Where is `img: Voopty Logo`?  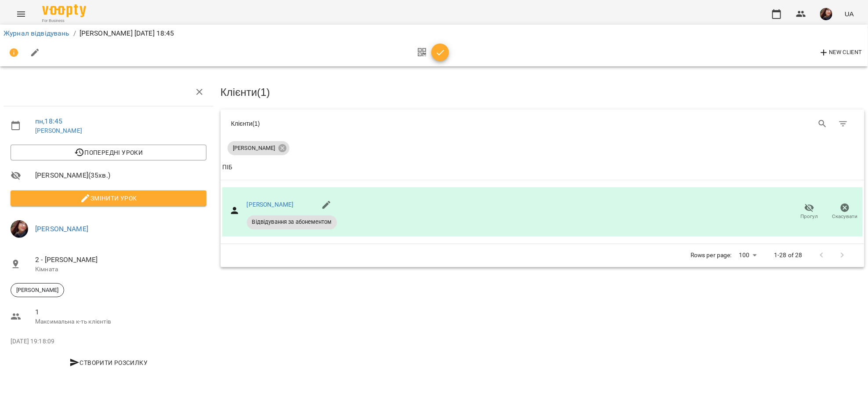 img: Voopty Logo is located at coordinates (64, 11).